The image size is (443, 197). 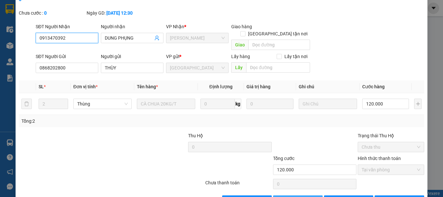 I want to click on span: KHÁNH, so click(x=14, y=22).